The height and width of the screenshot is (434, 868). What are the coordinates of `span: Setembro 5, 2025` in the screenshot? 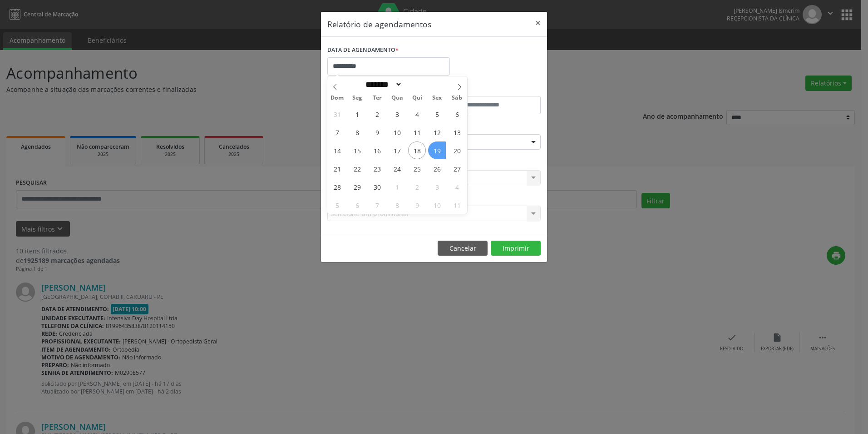 It's located at (437, 114).